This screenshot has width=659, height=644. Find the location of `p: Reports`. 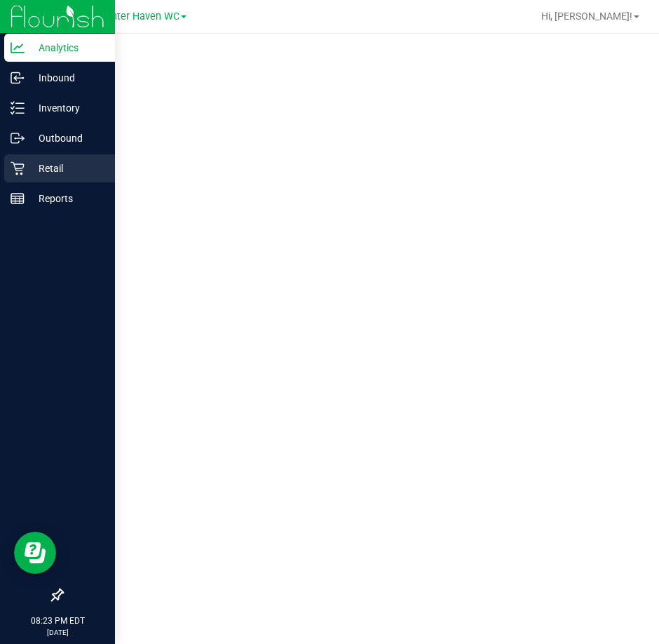

p: Reports is located at coordinates (66, 198).